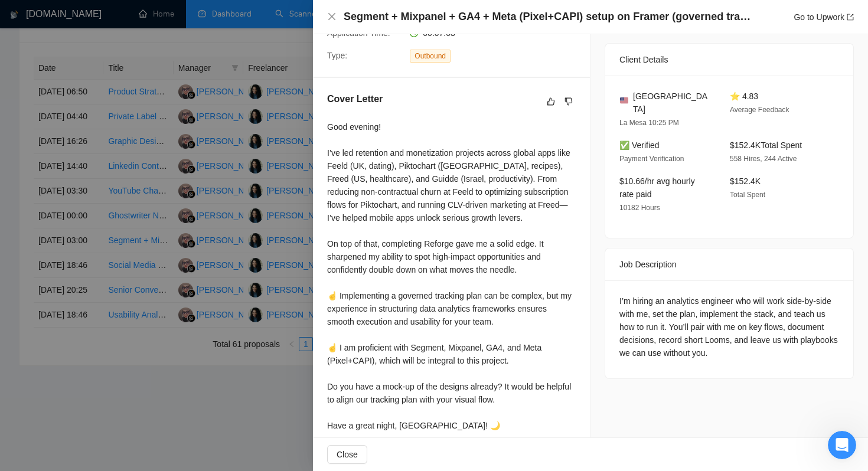  Describe the element at coordinates (347, 455) in the screenshot. I see `span: Close` at that location.